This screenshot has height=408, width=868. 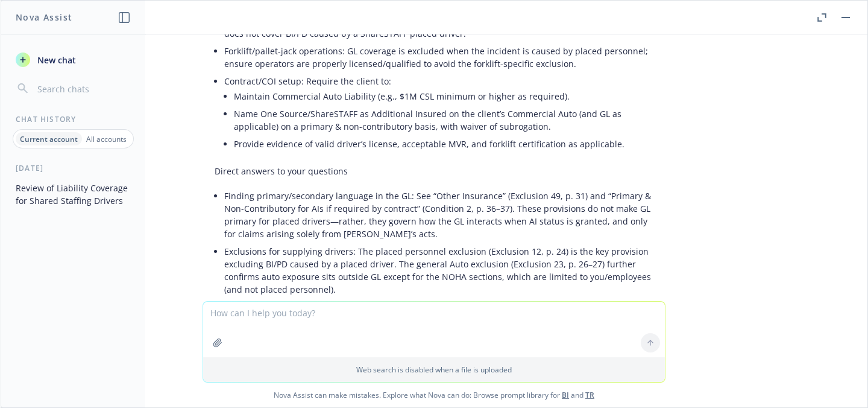 What do you see at coordinates (73, 119) in the screenshot?
I see `div: Chat History` at bounding box center [73, 119].